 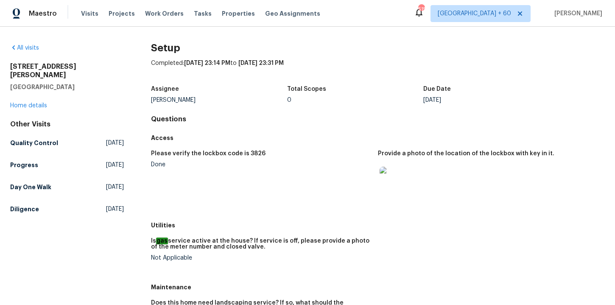 I want to click on h5: Is service active at the house? If service is off, please provide a photo of the meter number and..., so click(x=261, y=244).